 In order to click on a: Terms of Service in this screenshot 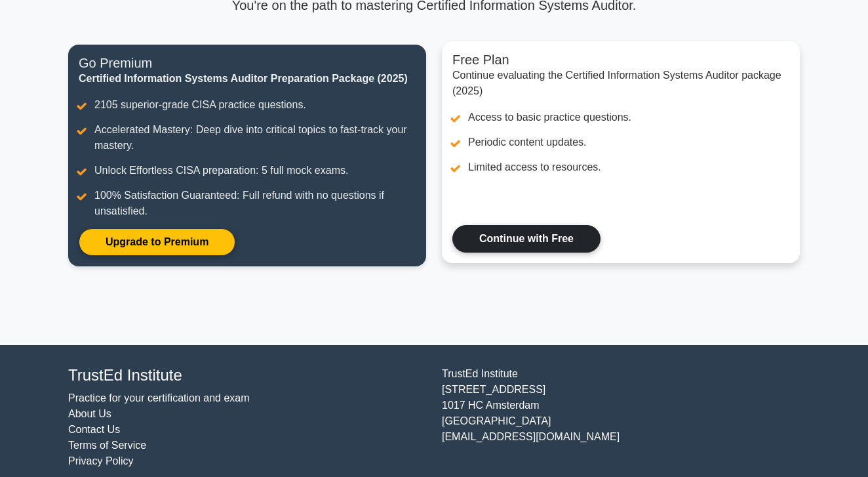, I will do `click(107, 445)`.